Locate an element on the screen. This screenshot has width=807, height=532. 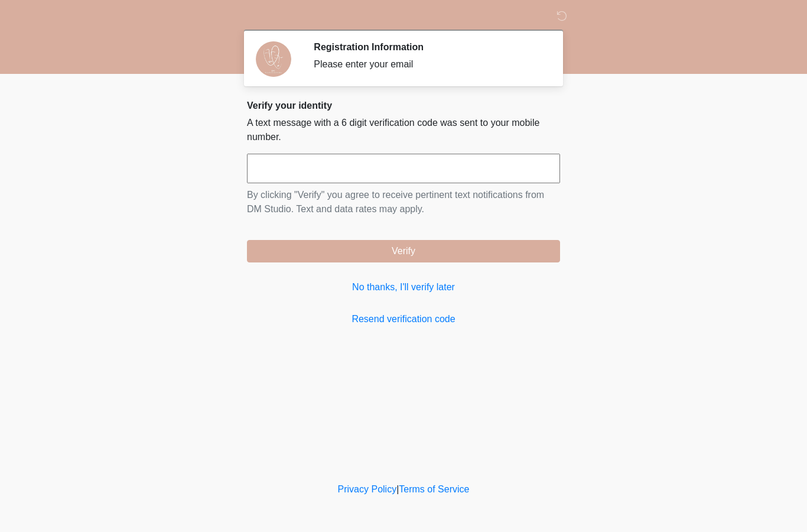
div: Please enter your email is located at coordinates (428, 64).